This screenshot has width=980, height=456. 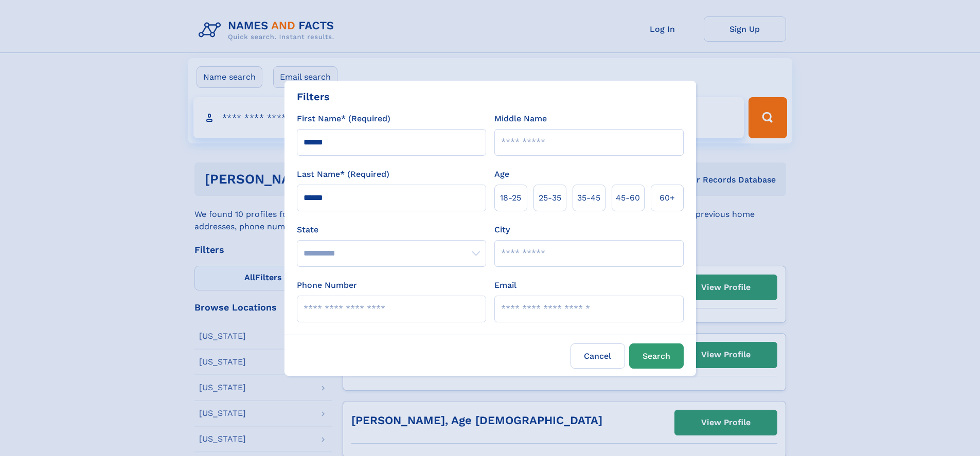 What do you see at coordinates (313, 96) in the screenshot?
I see `div: Filters` at bounding box center [313, 96].